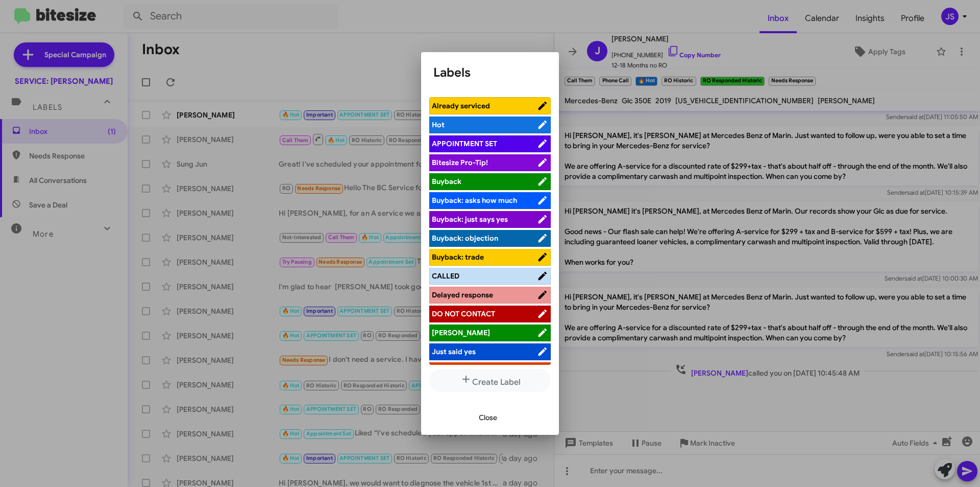 This screenshot has width=980, height=487. I want to click on span: Just said yes, so click(453, 351).